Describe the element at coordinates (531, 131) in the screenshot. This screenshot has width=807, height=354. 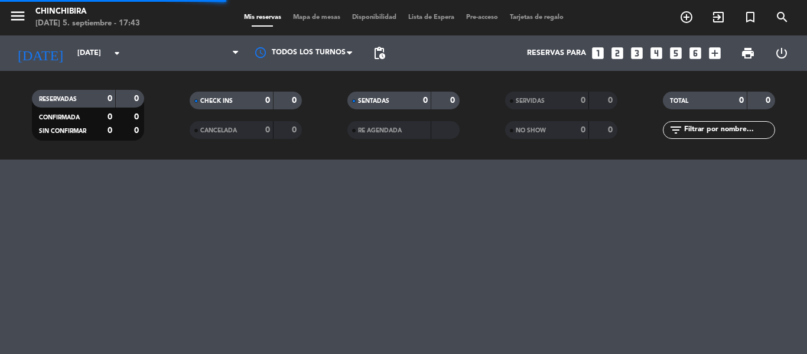
I see `span: NO SHOW` at that location.